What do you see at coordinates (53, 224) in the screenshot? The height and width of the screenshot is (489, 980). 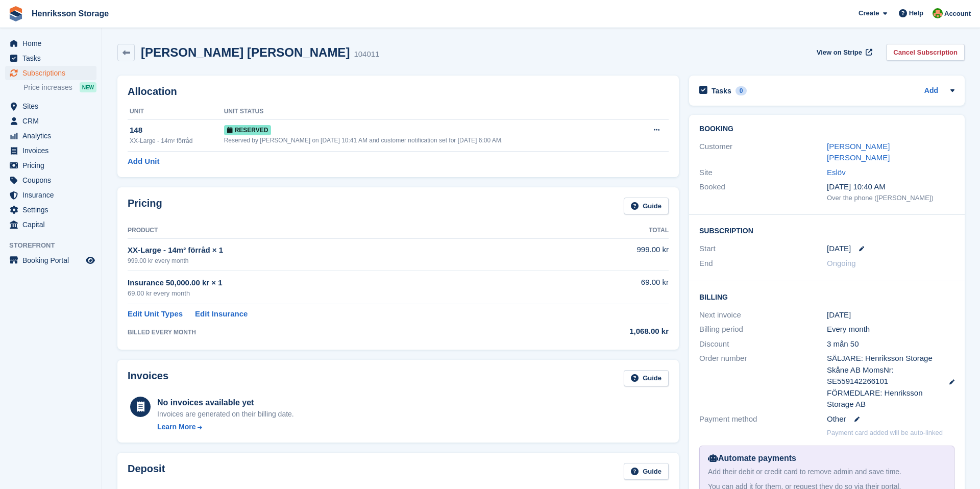 I see `span: Capital` at bounding box center [53, 224].